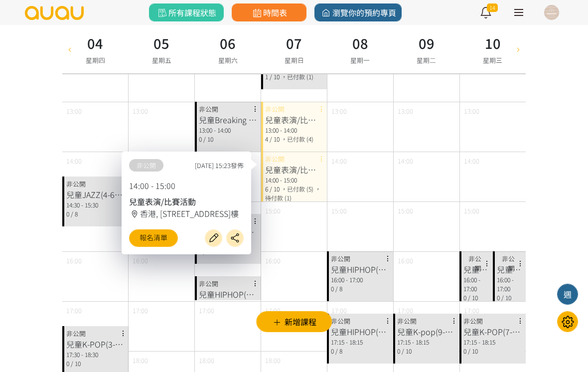 This screenshot has height=372, width=588. Describe the element at coordinates (358, 13) in the screenshot. I see `a: 瀏覽你的預約專頁` at that location.